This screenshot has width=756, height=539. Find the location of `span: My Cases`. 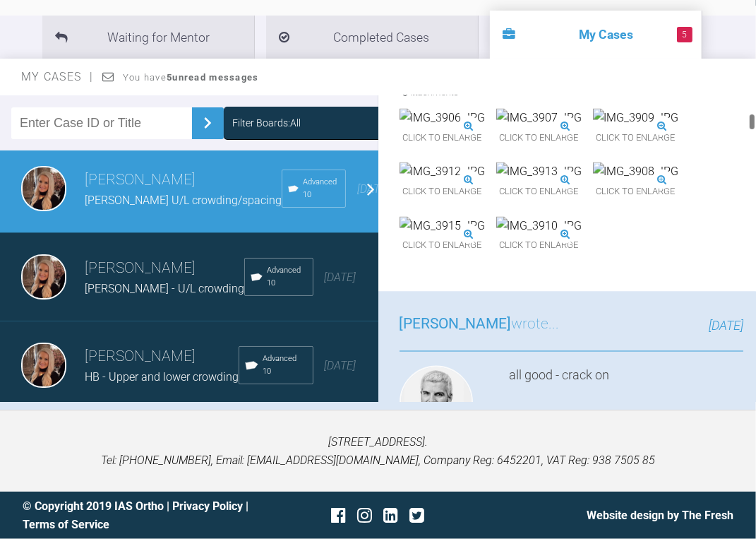

span: My Cases is located at coordinates (57, 76).